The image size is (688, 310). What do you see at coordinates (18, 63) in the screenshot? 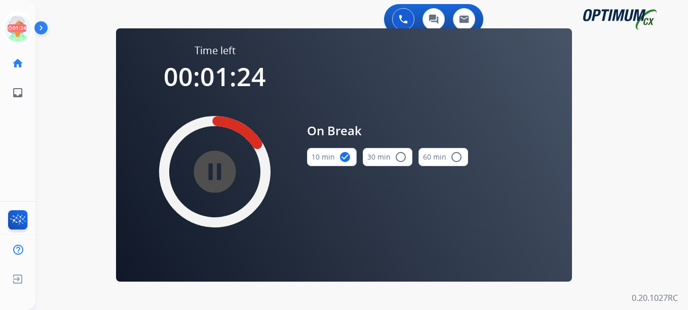
I see `mat-icon: home` at bounding box center [18, 63].